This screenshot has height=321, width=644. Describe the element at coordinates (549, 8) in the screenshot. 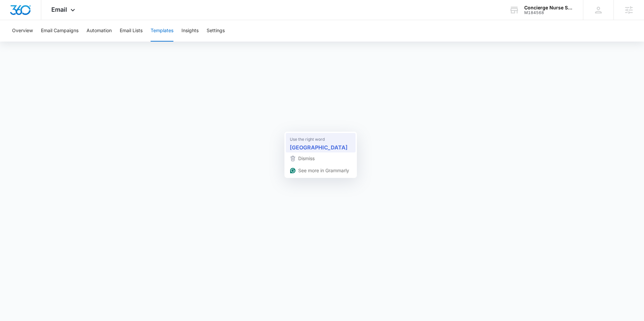

I see `div: account name` at that location.